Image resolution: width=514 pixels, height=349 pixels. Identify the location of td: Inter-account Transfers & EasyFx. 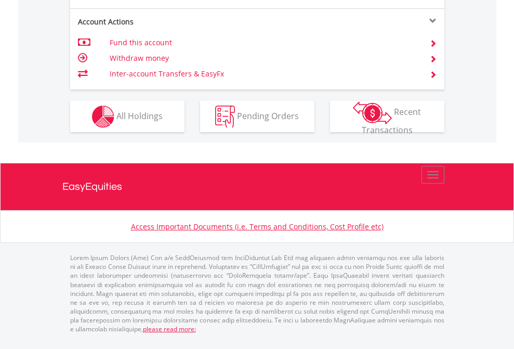
(263, 74).